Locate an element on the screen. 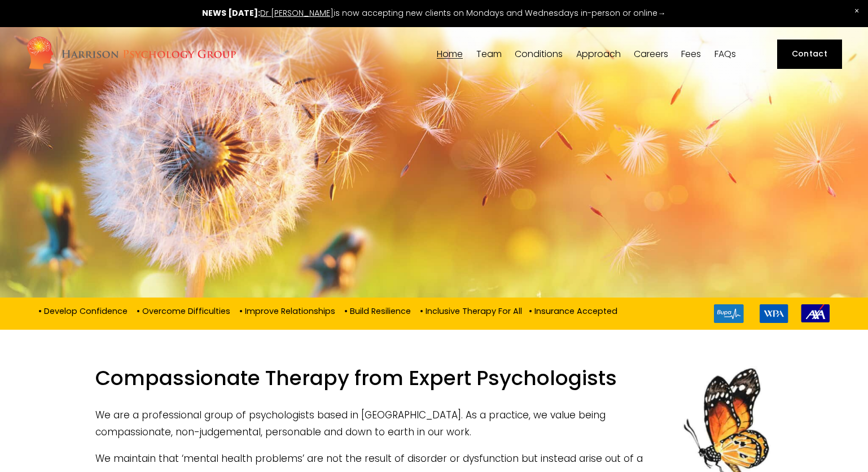 The width and height of the screenshot is (868, 472). span: Team is located at coordinates (489, 54).